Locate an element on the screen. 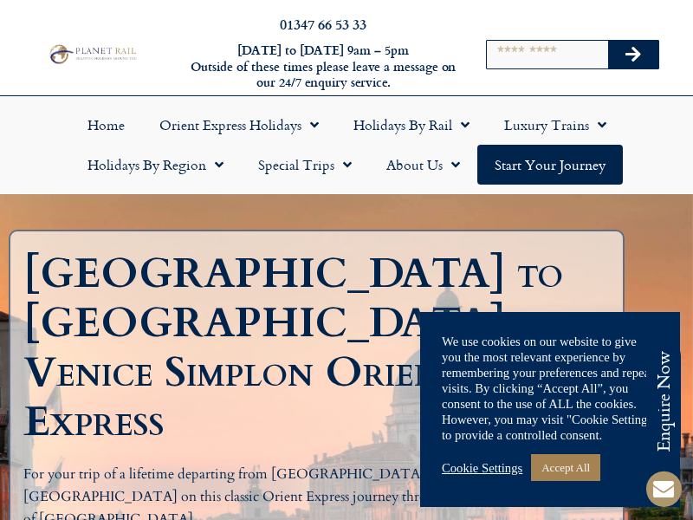 Image resolution: width=693 pixels, height=520 pixels. a: Cookie Settings is located at coordinates (482, 468).